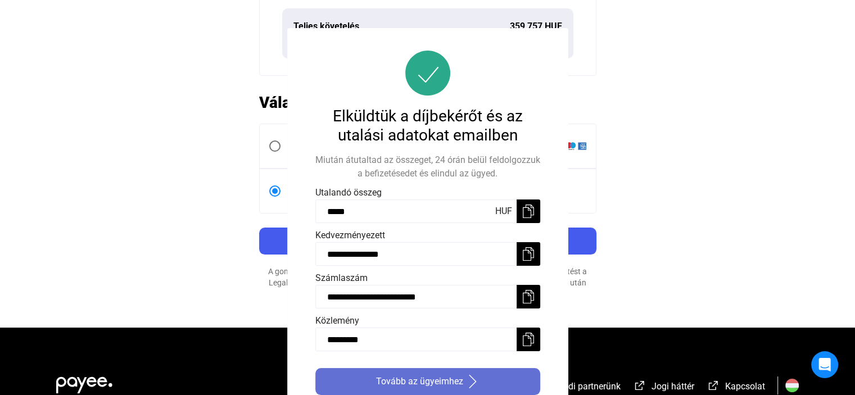  What do you see at coordinates (536, 26) in the screenshot?
I see `div: 359 757 HUF` at bounding box center [536, 26].